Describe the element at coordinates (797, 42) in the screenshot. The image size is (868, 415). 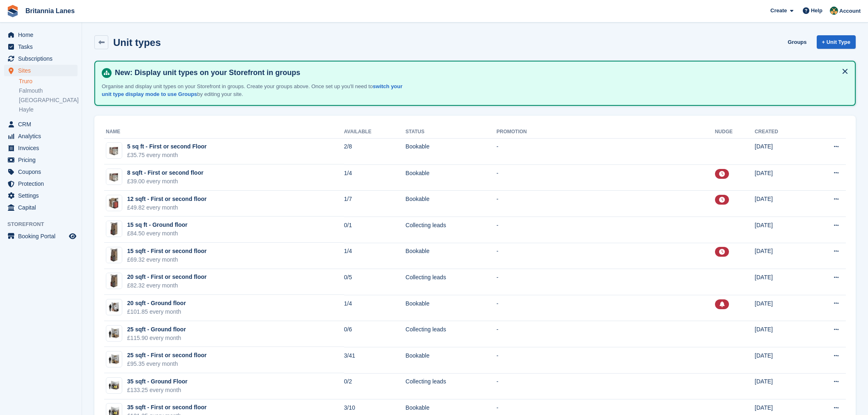
I see `a: Groups` at that location.